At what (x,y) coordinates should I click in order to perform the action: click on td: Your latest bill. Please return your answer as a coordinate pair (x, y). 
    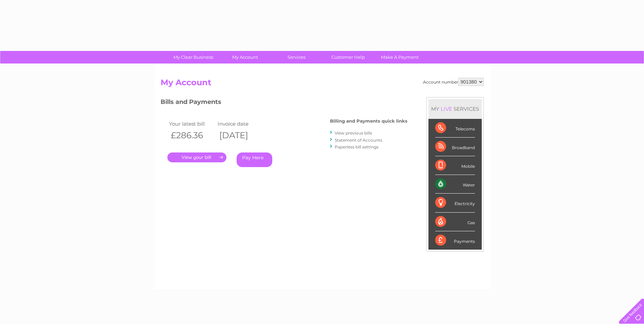
    Looking at the image, I should click on (192, 124).